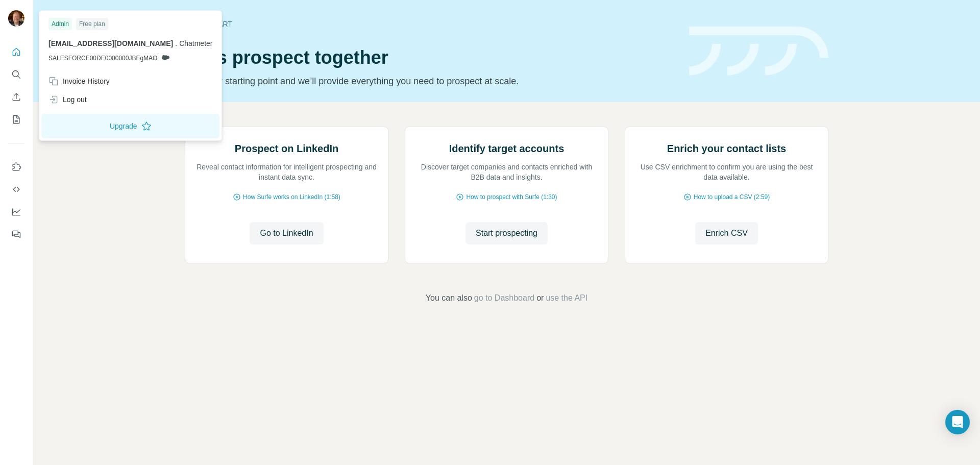 The image size is (980, 465). I want to click on h2: Identify target accounts, so click(507, 149).